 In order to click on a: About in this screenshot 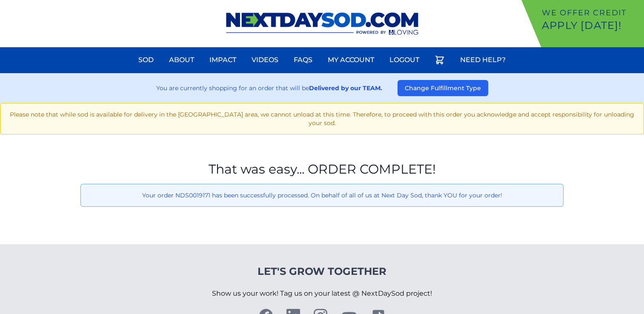, I will do `click(181, 60)`.